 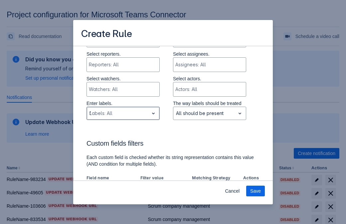 What do you see at coordinates (210, 79) in the screenshot?
I see `p: Select actors.` at bounding box center [210, 79].